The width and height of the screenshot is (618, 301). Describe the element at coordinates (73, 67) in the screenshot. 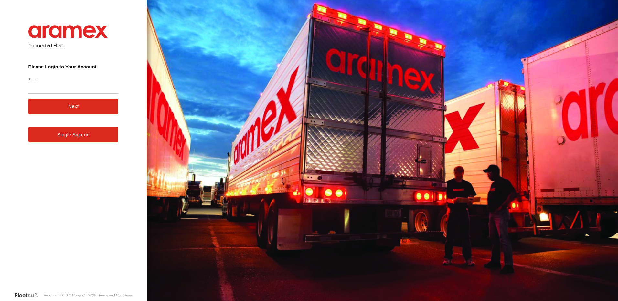

I see `h3: Please Login to Your Account` at that location.